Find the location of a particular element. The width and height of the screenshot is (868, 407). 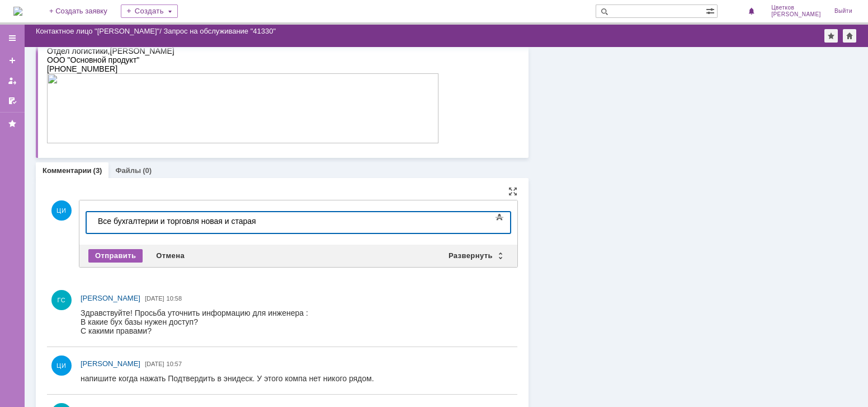

div: Запрос на обслуживание "41330" is located at coordinates (219, 31).